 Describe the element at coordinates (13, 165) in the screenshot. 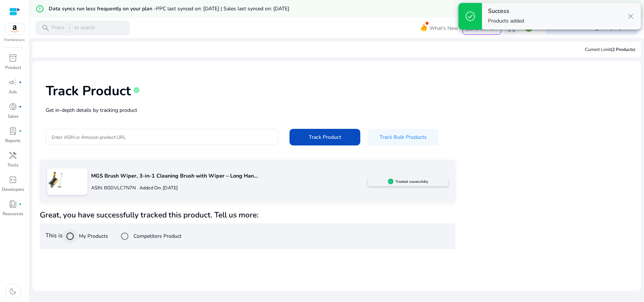

I see `p: Tools` at that location.